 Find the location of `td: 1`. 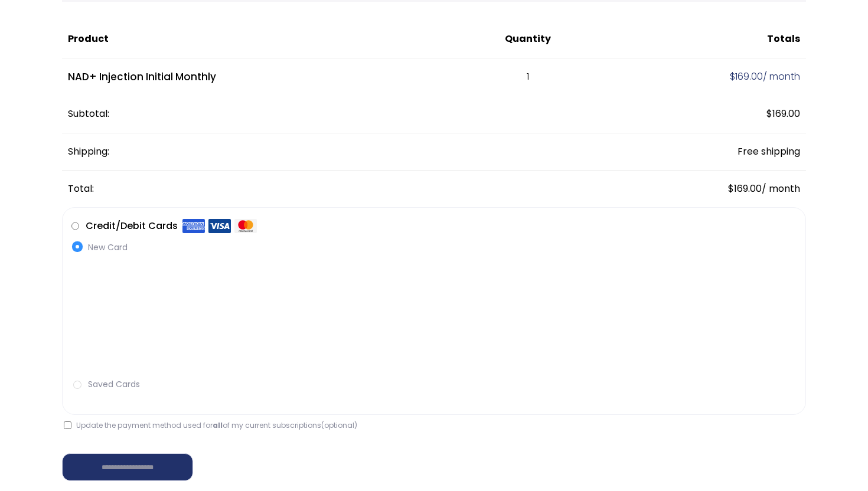

td: 1 is located at coordinates (528, 77).